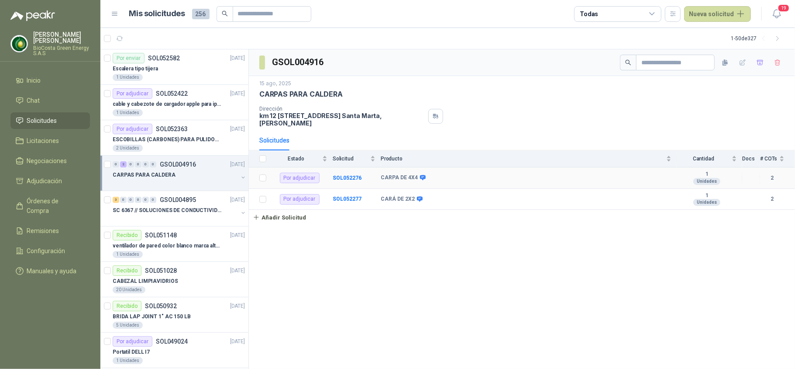  What do you see at coordinates (347, 178) in the screenshot?
I see `a: SOL052276` at bounding box center [347, 178].